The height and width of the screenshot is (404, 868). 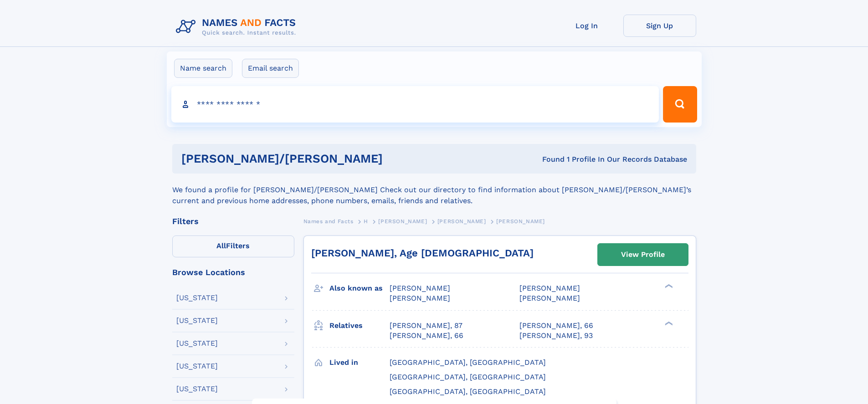 I want to click on button: Search Button, so click(x=680, y=105).